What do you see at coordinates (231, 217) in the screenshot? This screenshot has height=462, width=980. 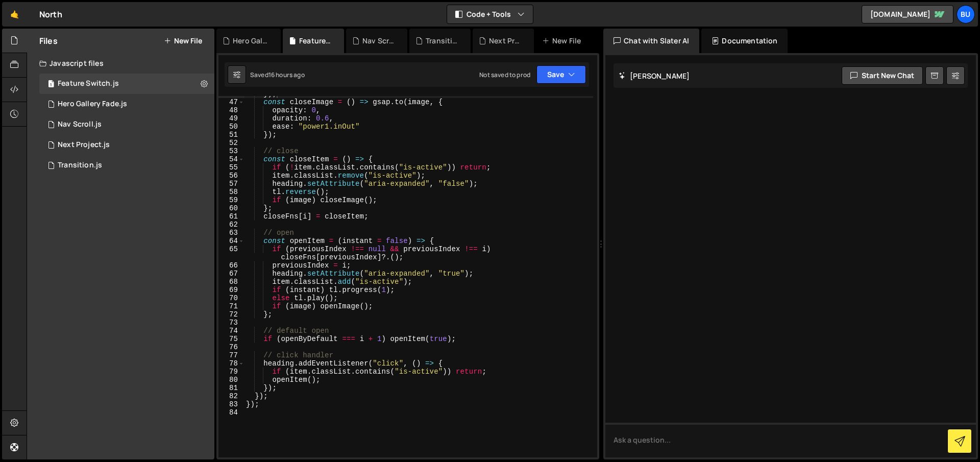 I see `div: 61` at bounding box center [231, 217].